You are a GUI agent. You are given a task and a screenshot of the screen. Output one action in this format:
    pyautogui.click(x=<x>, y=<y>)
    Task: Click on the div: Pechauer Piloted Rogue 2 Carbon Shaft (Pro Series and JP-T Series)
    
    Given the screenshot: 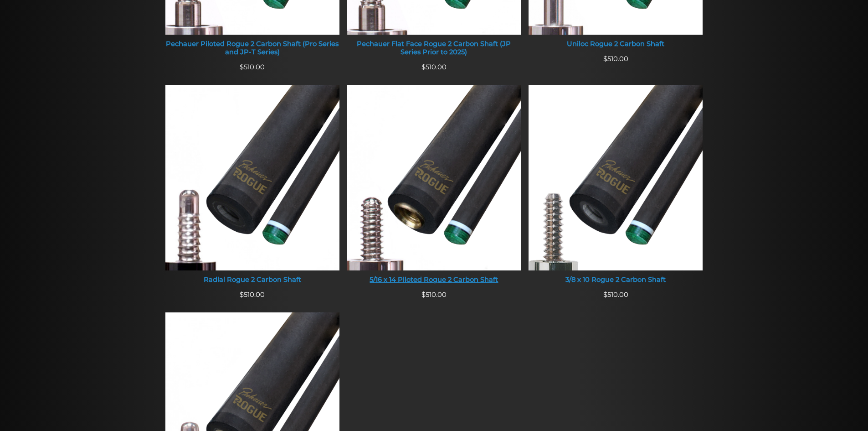 What is the action you would take?
    pyautogui.click(x=252, y=48)
    